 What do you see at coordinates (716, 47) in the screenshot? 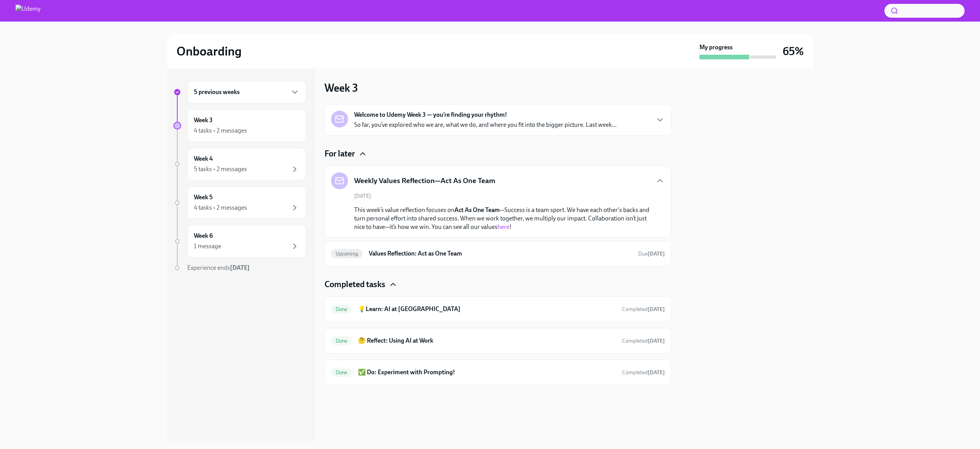
I see `strong: My progress` at bounding box center [716, 47].